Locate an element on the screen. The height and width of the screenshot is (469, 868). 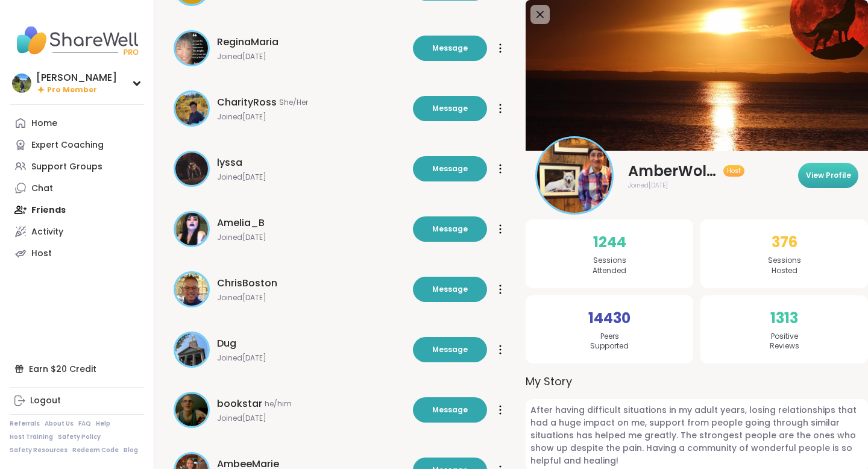
span: ChrisBoston is located at coordinates (247, 284).